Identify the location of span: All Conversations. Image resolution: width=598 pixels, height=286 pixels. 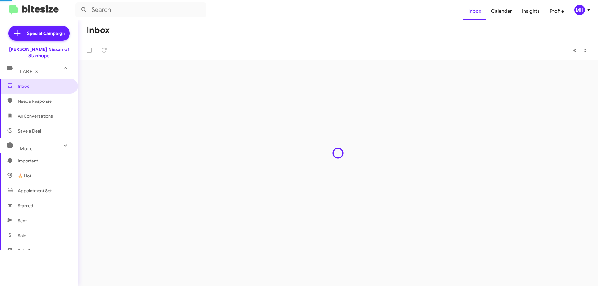
(35, 116).